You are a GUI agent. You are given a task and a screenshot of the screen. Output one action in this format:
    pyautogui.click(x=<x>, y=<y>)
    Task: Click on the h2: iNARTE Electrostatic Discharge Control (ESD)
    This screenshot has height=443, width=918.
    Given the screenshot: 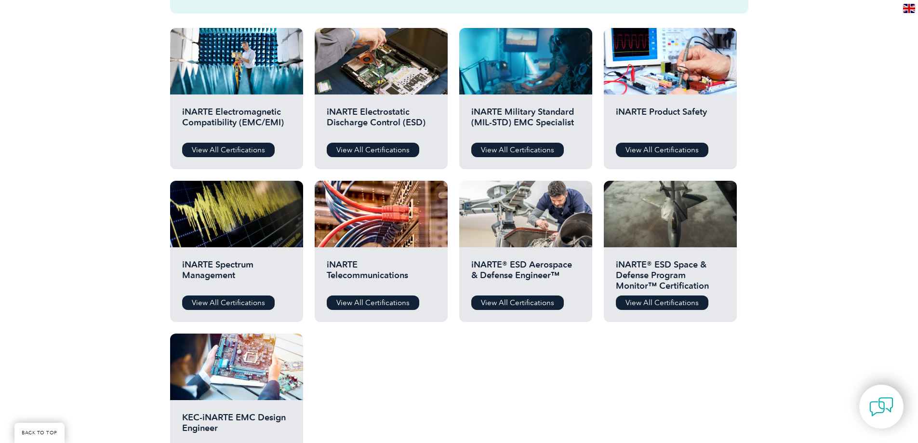 What is the action you would take?
    pyautogui.click(x=381, y=121)
    